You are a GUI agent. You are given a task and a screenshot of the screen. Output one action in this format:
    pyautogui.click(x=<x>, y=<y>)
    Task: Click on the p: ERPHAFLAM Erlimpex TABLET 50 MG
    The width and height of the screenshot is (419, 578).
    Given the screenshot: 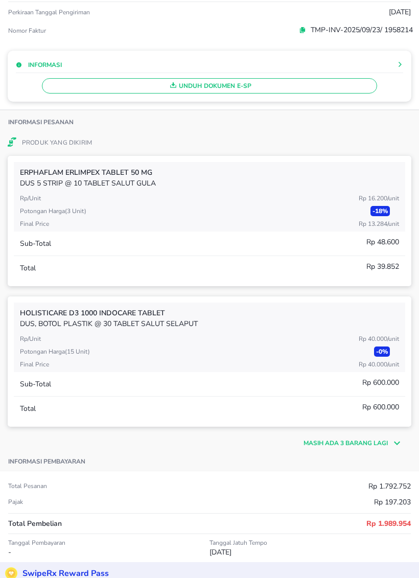 What is the action you would take?
    pyautogui.click(x=210, y=172)
    